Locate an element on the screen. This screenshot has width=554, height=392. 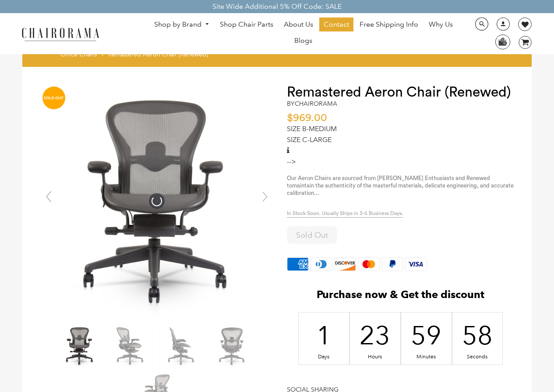
div: 23 is located at coordinates (375, 336).